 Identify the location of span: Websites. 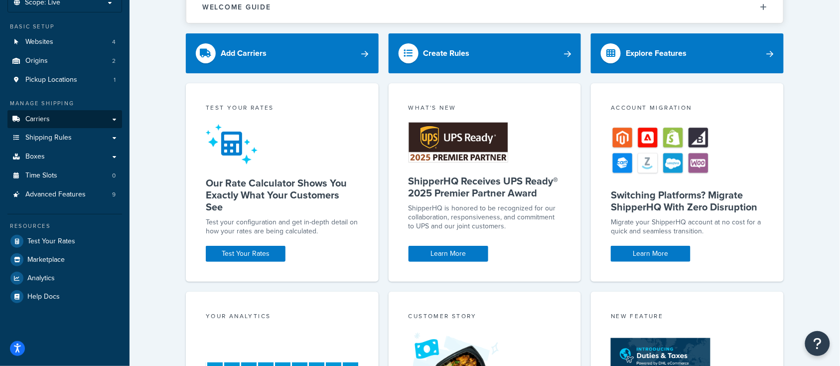
(39, 42).